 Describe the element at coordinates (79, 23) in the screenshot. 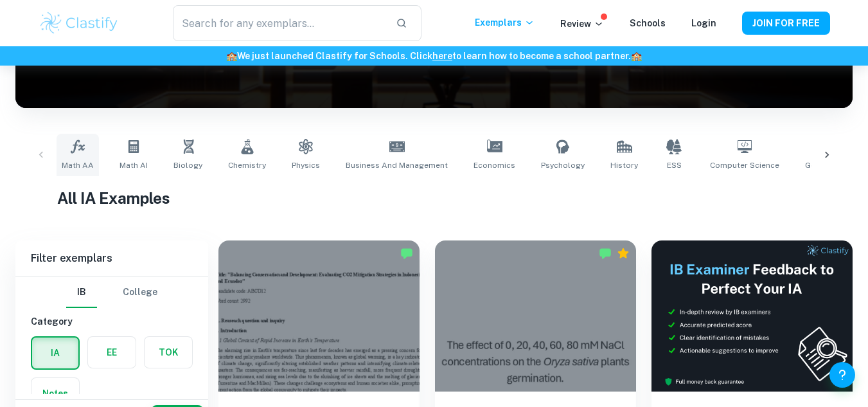

I see `img: Clastify logo` at that location.